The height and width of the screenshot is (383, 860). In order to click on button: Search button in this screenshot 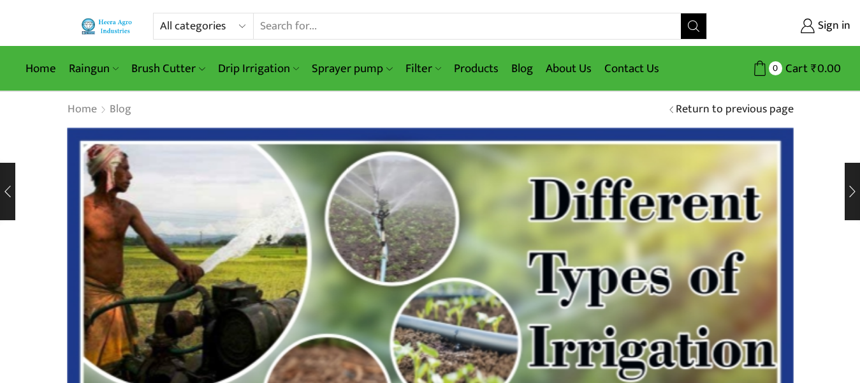, I will do `click(694, 26)`.